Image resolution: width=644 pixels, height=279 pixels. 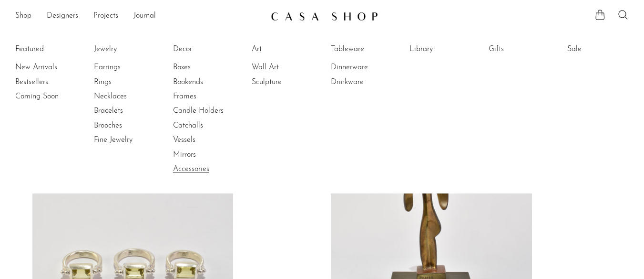 I want to click on ul: Library, so click(x=446, y=51).